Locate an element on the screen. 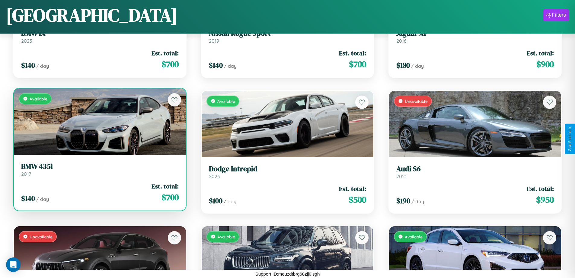  a: Nissan Rogue Sport2019 is located at coordinates (288, 36).